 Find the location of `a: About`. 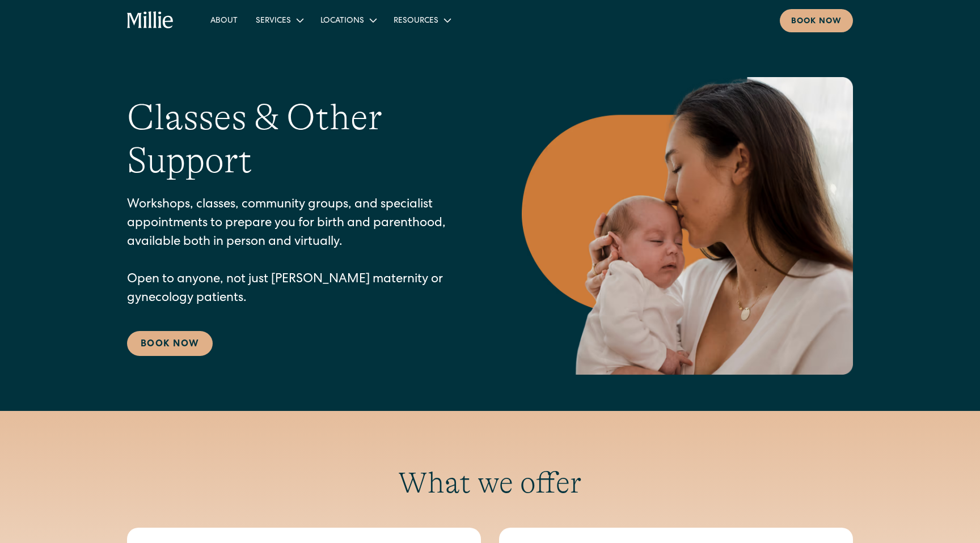

a: About is located at coordinates (224, 19).